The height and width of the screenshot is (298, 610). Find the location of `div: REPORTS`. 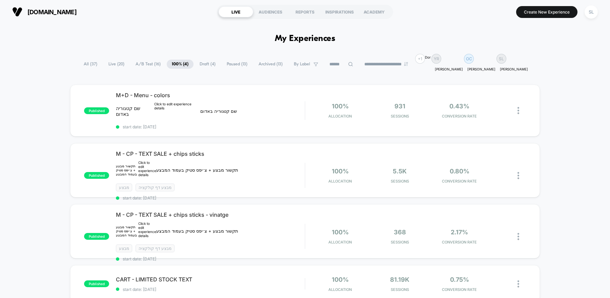

div: REPORTS is located at coordinates (305, 12).